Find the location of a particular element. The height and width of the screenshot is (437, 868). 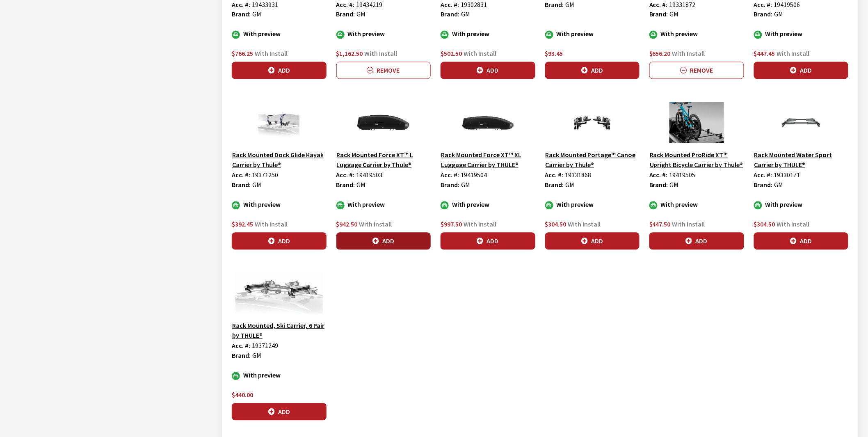

span: 19331872 is located at coordinates (683, 4).